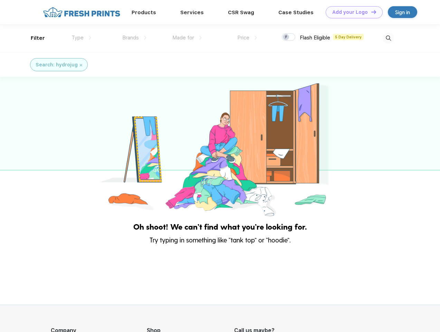  What do you see at coordinates (374, 12) in the screenshot?
I see `img: DT` at bounding box center [374, 12].